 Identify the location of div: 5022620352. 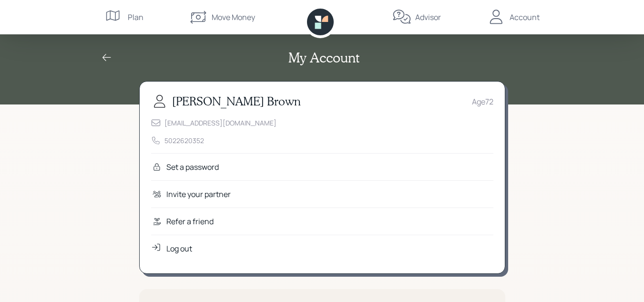
(184, 140).